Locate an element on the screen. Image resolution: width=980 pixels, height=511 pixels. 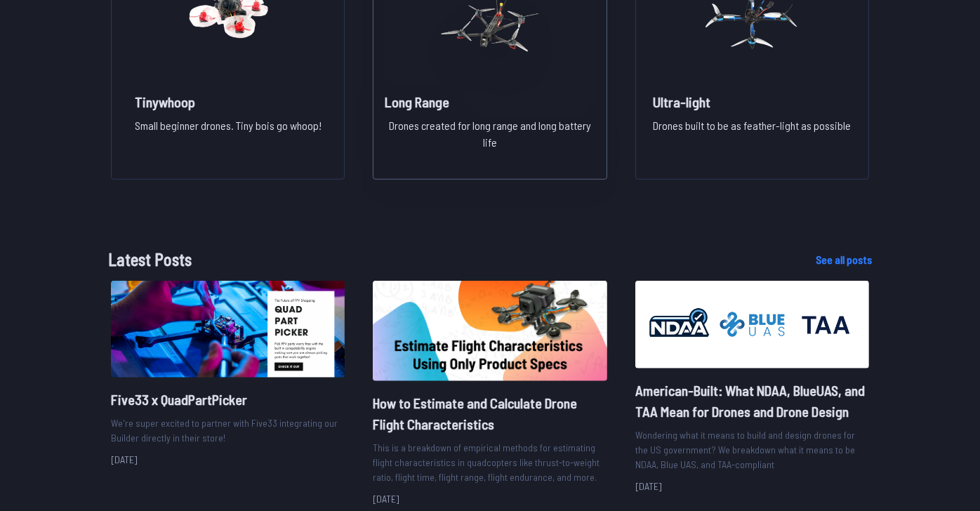
h2: Tinywhoop is located at coordinates (228, 102).